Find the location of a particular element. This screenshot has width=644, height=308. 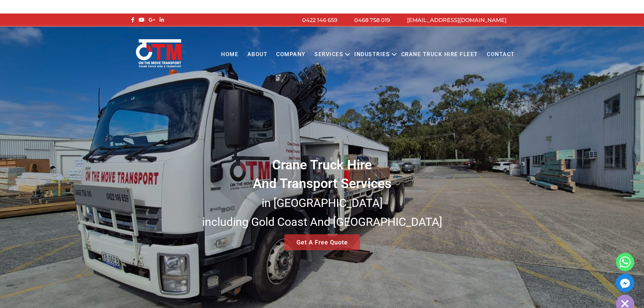

a: Industries is located at coordinates (372, 54).